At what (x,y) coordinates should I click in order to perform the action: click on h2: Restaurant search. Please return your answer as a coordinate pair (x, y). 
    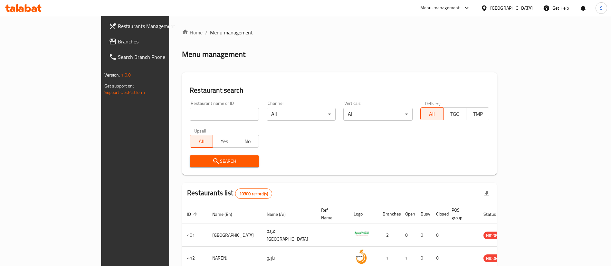
    Looking at the image, I should click on (339, 90).